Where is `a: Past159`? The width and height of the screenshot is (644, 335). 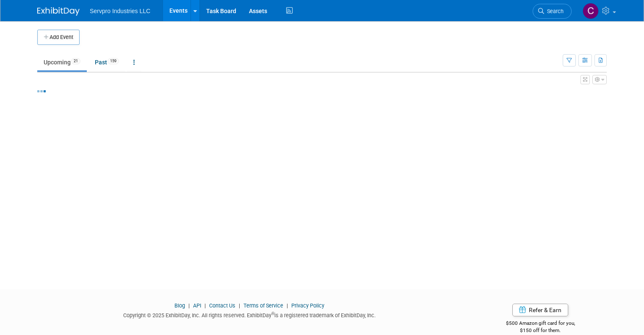
a: Past159 is located at coordinates (106, 62).